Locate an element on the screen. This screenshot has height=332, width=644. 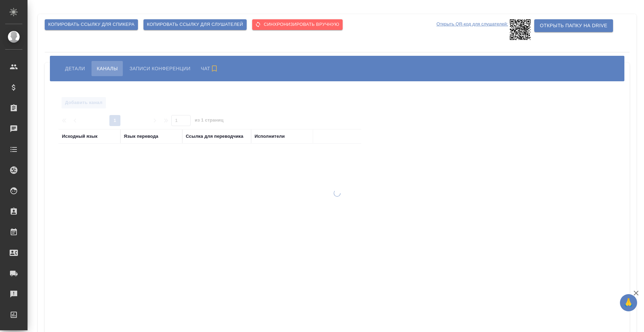
button: Копировать ссылку для спикера is located at coordinates (91, 25).